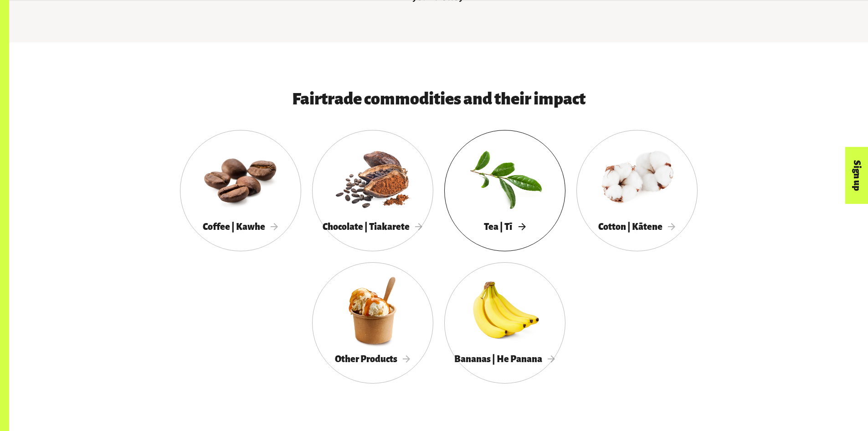  Describe the element at coordinates (372, 226) in the screenshot. I see `span: Chocolate | Tiakarete` at that location.